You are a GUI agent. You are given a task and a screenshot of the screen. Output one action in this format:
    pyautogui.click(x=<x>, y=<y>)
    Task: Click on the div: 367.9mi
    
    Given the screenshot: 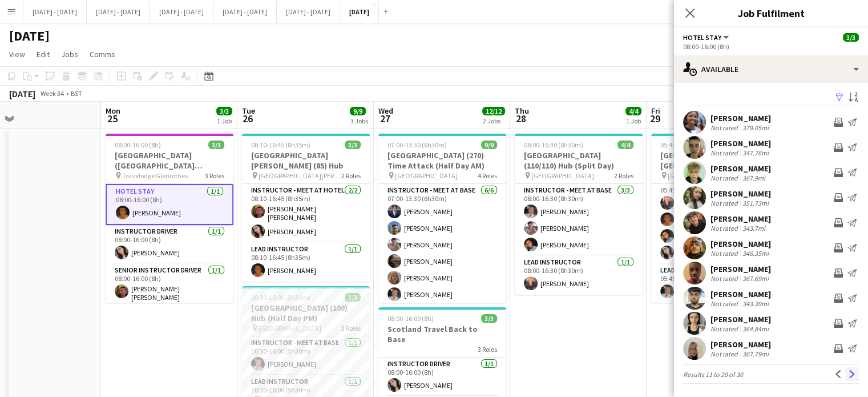 What is the action you would take?
    pyautogui.click(x=754, y=178)
    